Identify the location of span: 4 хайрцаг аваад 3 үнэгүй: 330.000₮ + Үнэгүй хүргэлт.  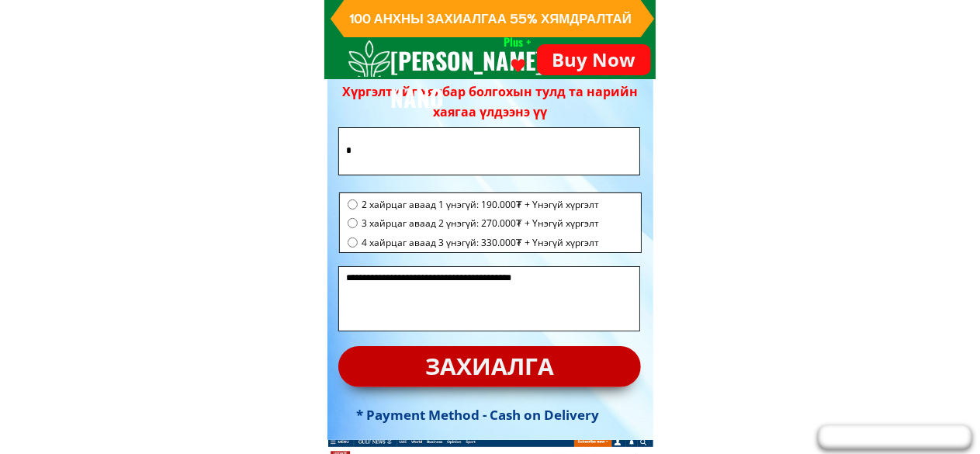
(480, 242).